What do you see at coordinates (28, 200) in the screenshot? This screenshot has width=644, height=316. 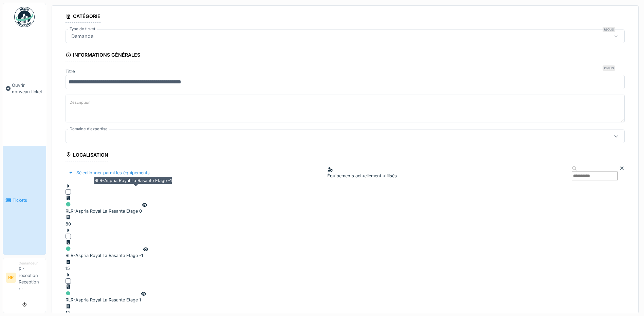 I see `span: Tickets` at bounding box center [28, 200].